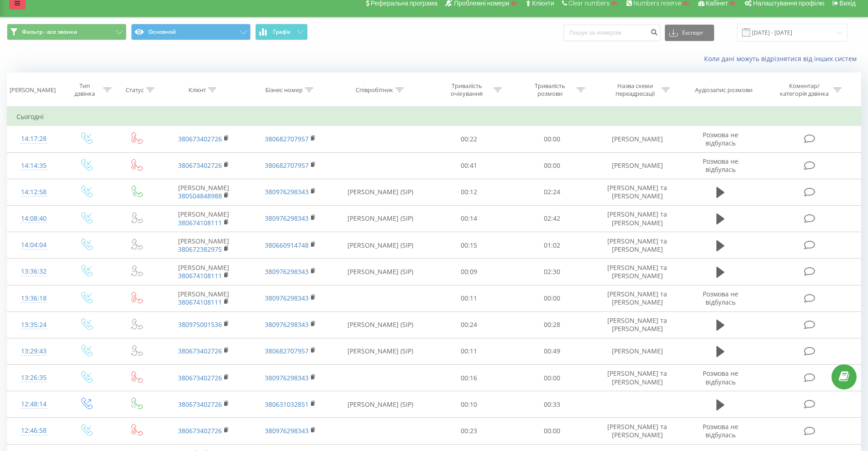  What do you see at coordinates (469, 166) in the screenshot?
I see `td: 00:41` at bounding box center [469, 166].